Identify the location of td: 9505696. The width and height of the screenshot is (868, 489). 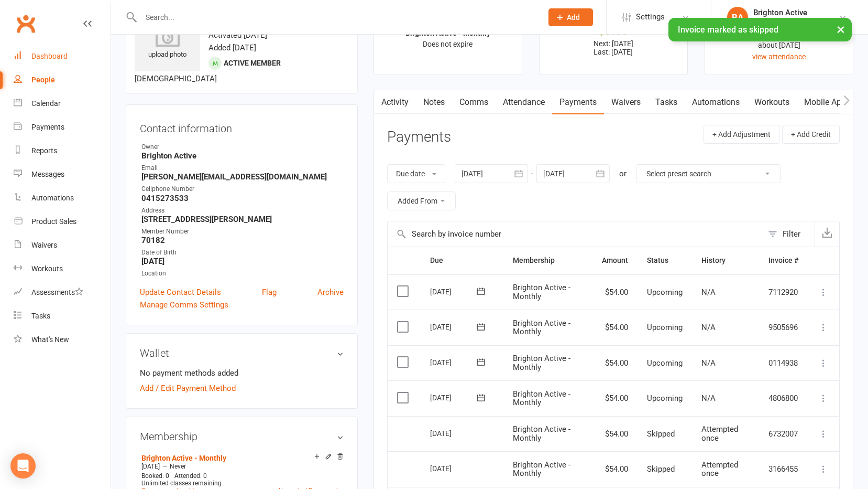
(784, 327).